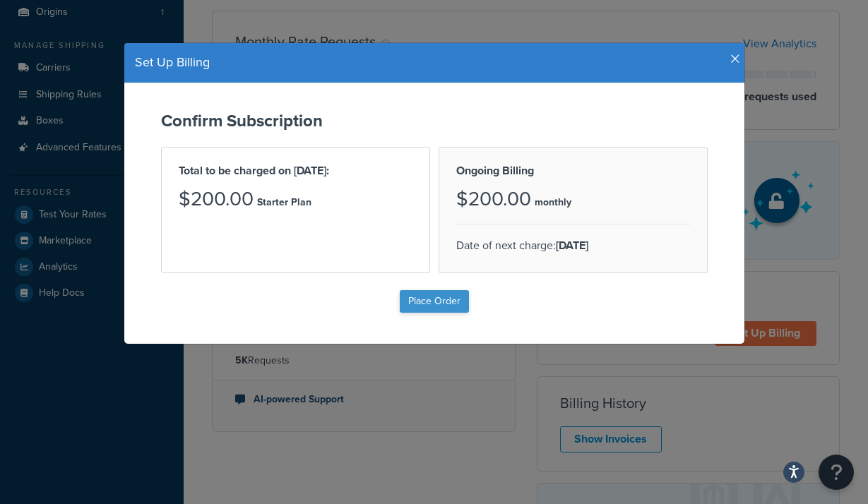  I want to click on p: Starter Plan, so click(284, 203).